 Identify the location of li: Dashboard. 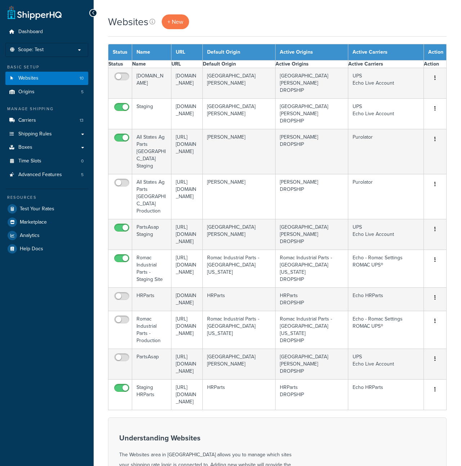
(47, 32).